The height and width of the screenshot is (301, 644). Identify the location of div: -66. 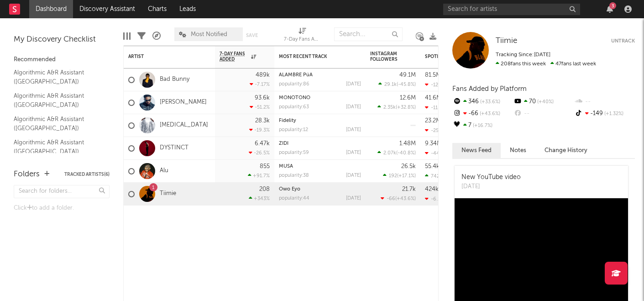
(482, 114).